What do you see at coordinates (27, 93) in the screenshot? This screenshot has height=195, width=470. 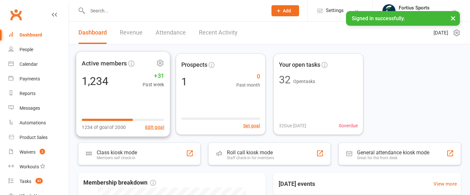 I see `div: Reports` at bounding box center [27, 93].